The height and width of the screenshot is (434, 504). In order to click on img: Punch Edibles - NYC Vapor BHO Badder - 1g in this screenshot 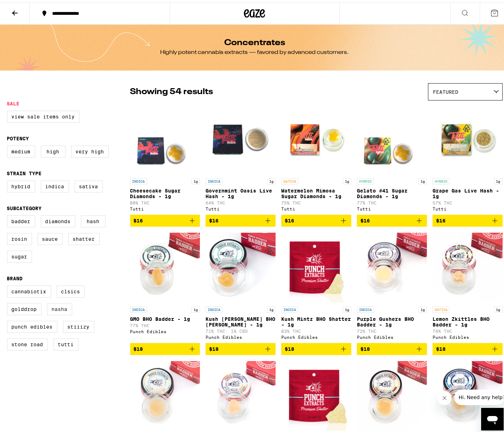, I will do `click(468, 394)`.